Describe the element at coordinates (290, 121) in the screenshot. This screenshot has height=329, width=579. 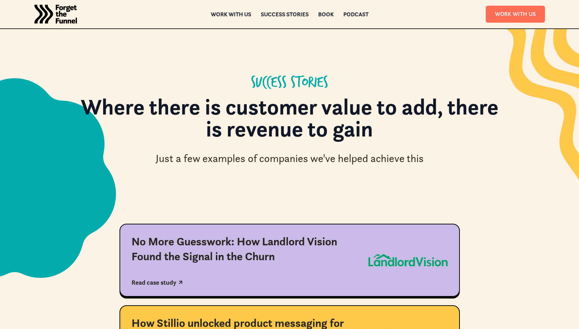
I see `h1: Where there is customer value to add, there is revenue to gain` at that location.